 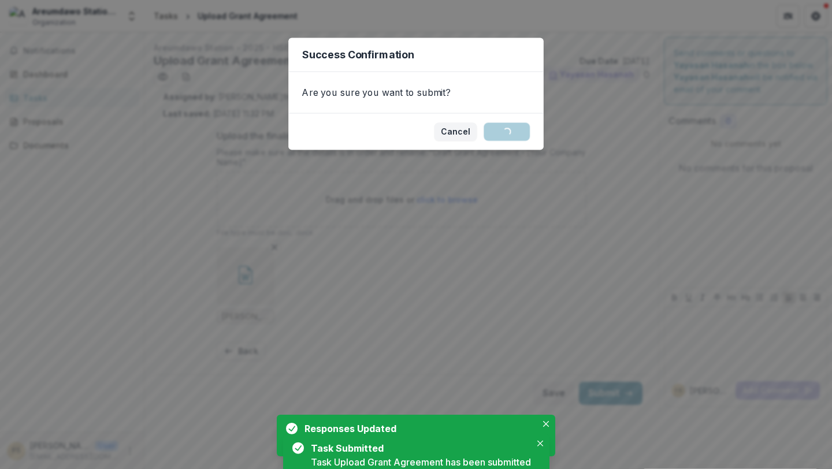 I want to click on div: Task Upload Grant Agreement has been submitted, so click(x=421, y=462).